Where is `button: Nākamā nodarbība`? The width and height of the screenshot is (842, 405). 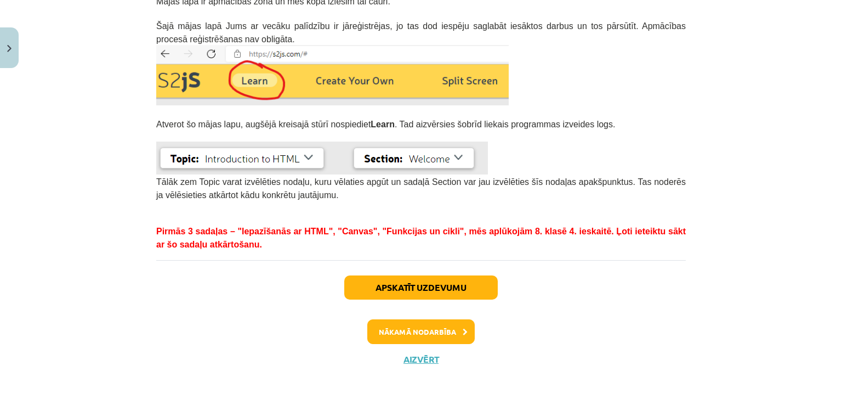
button: Nākamā nodarbība is located at coordinates (421, 332).